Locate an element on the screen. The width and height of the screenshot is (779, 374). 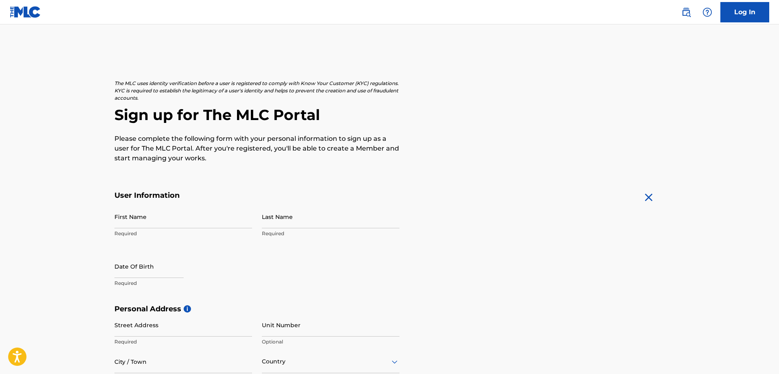
h5: Personal Address is located at coordinates (390, 309).